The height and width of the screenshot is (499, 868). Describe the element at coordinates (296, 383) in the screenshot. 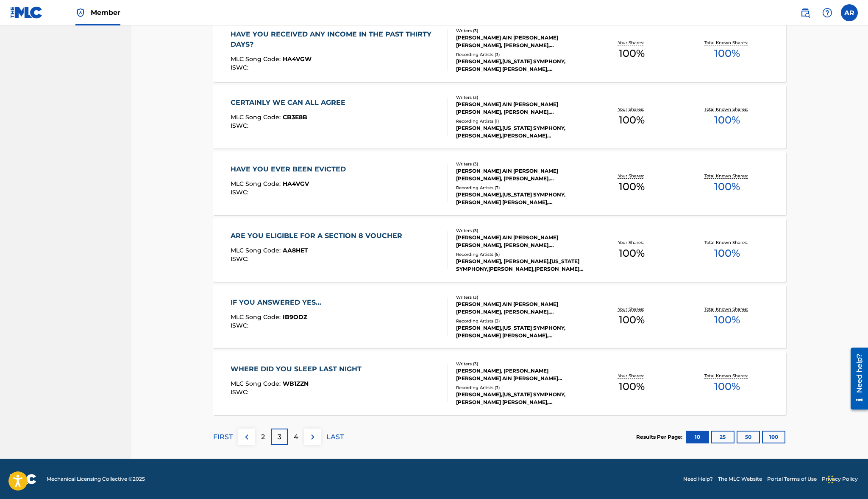

I see `span: WB1ZZN` at that location.